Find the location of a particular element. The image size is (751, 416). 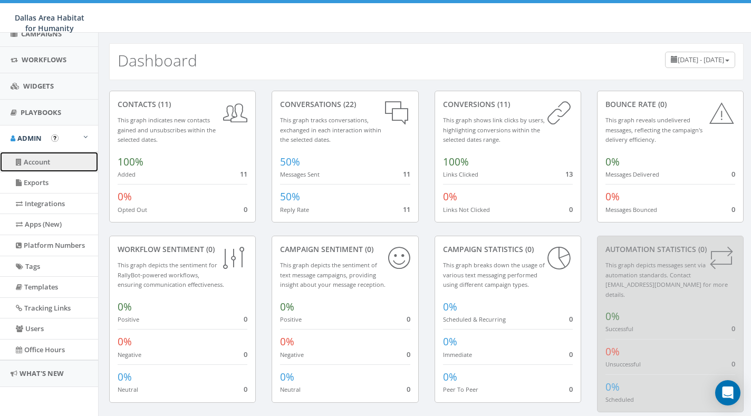

small: This graph depicts the sentiment for RallyBot-powered workflows, ensuring communication effective... is located at coordinates (171, 275).